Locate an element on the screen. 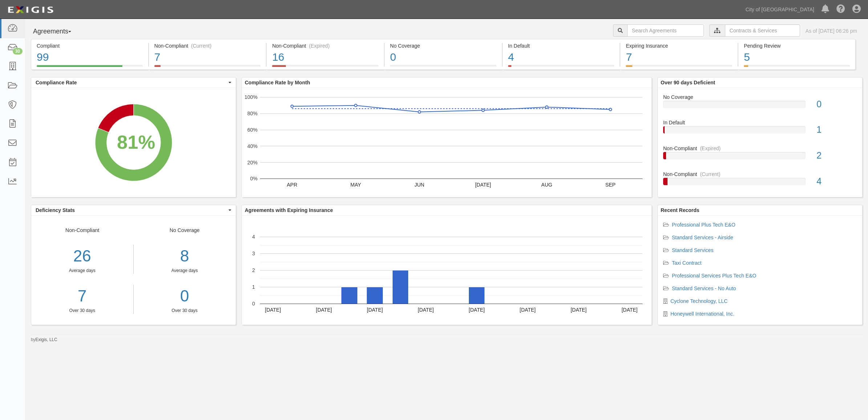 Image resolution: width=868 pixels, height=420 pixels. a: Exigis, LLC is located at coordinates (46, 340).